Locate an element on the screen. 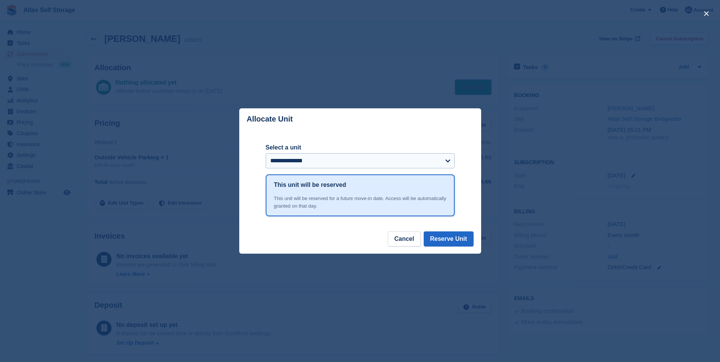  div: This unit will be reserved for a future move-in date. Access will be automatically granted on tha... is located at coordinates (360, 202).